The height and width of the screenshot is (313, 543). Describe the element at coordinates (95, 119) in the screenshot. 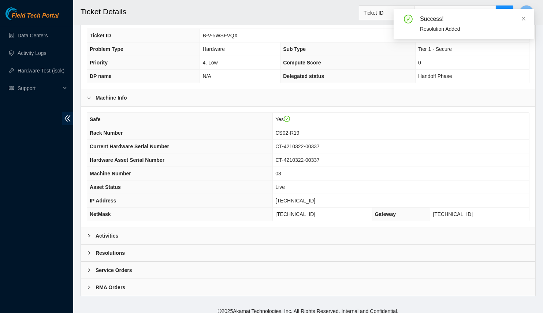

I see `span: Safe` at that location.